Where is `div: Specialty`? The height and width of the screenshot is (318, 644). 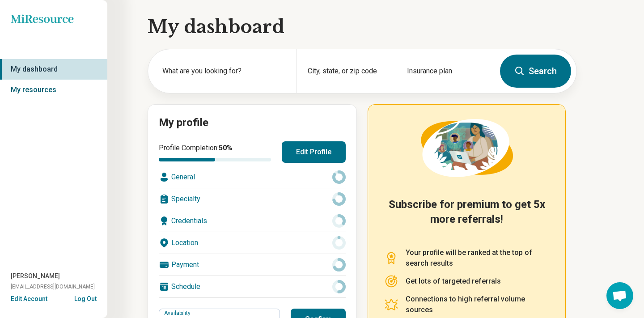 div: Specialty is located at coordinates (252, 199).